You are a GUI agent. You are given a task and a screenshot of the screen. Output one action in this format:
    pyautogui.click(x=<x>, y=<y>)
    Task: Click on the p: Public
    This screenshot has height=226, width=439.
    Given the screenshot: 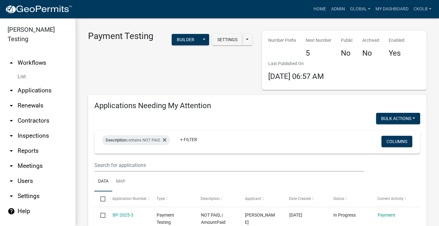 What is the action you would take?
    pyautogui.click(x=347, y=40)
    